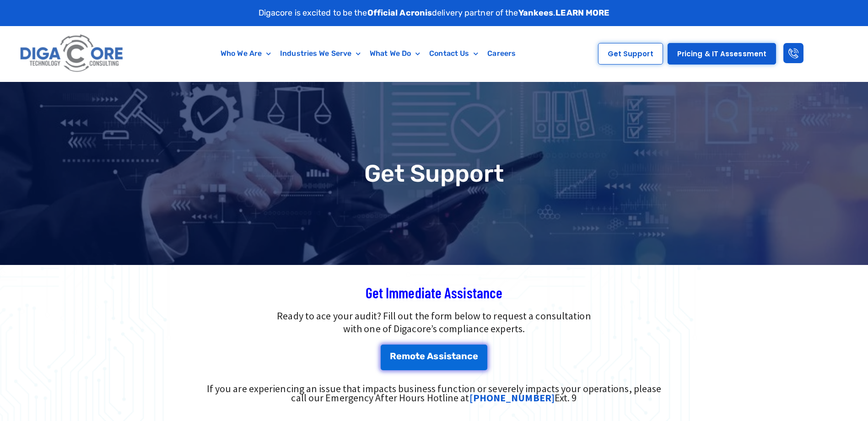 The height and width of the screenshot is (421, 868). I want to click on a: Who We Are, so click(245, 54).